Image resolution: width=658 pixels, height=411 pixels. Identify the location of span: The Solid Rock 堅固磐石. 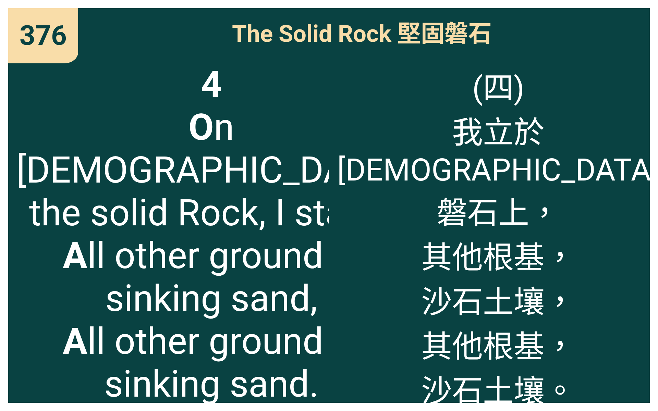
(362, 32).